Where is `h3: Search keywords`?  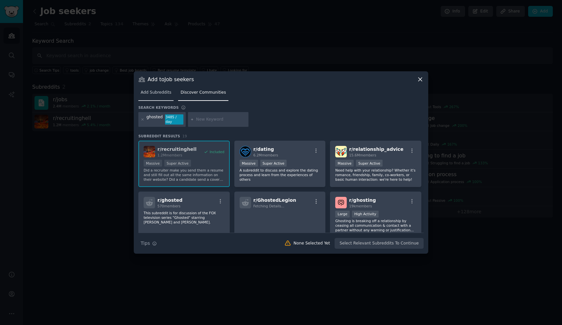
h3: Search keywords is located at coordinates (158, 107).